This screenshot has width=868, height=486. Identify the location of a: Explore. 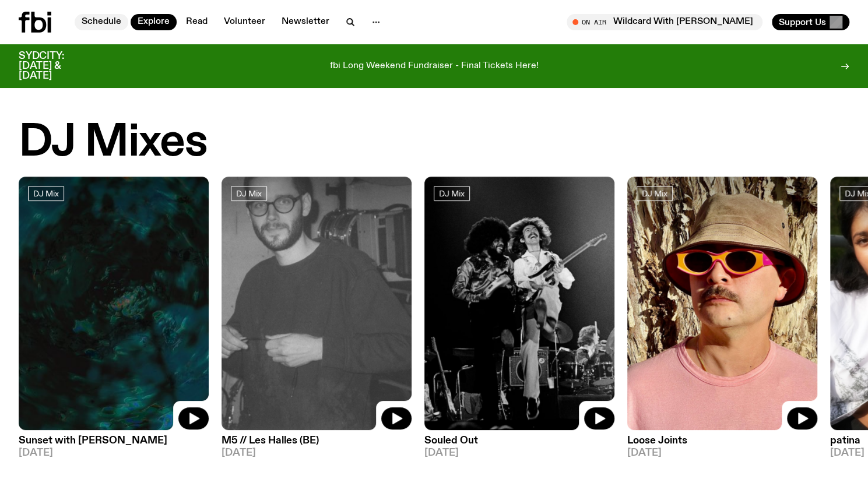
(154, 22).